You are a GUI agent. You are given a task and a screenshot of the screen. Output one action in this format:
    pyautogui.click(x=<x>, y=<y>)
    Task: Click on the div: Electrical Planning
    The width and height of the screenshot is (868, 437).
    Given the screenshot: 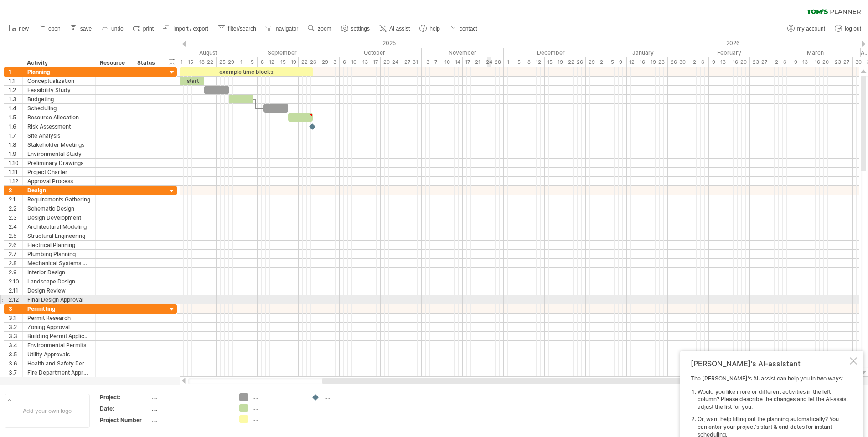 What is the action you would take?
    pyautogui.click(x=59, y=245)
    